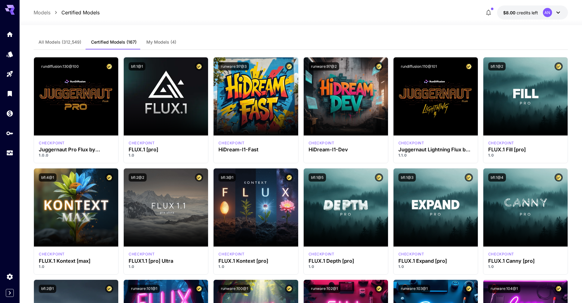  What do you see at coordinates (346, 150) in the screenshot?
I see `div: HiDream-I1-Dev` at bounding box center [346, 150].